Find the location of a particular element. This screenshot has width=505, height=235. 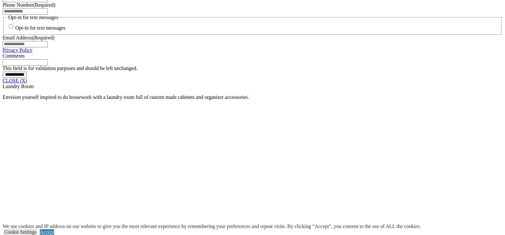

div: We use cookies and IP address on our website to give you the most relevant experience by remember... is located at coordinates (212, 227).